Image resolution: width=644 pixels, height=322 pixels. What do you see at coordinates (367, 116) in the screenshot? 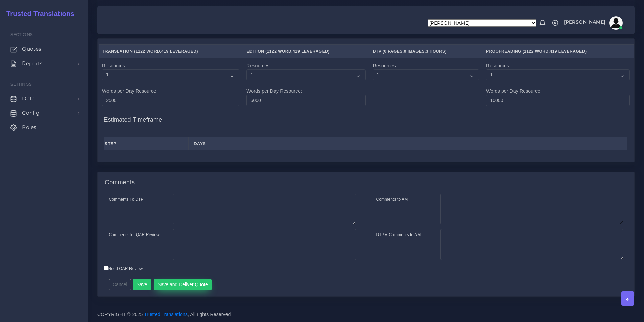
I see `h4: Estimated Timeframe` at bounding box center [367, 116].